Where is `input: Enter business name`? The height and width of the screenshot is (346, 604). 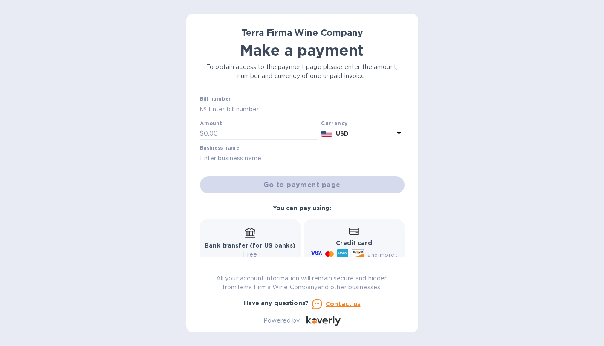
input: Enter business name is located at coordinates (302, 158).